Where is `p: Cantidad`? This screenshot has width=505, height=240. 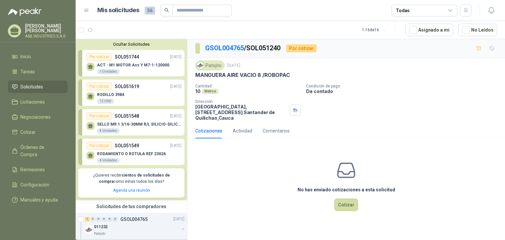
p: Cantidad is located at coordinates (248, 86).